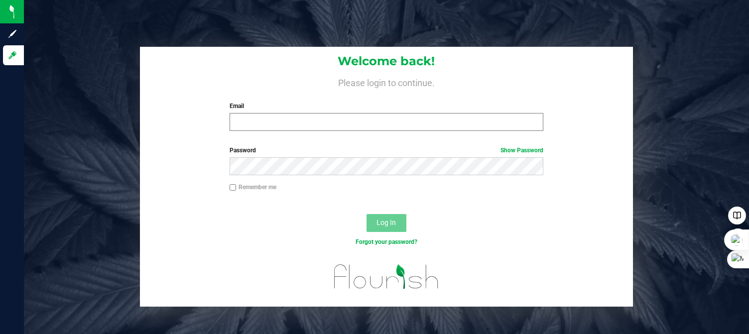 The height and width of the screenshot is (334, 749). Describe the element at coordinates (386, 223) in the screenshot. I see `span: Log In` at that location.